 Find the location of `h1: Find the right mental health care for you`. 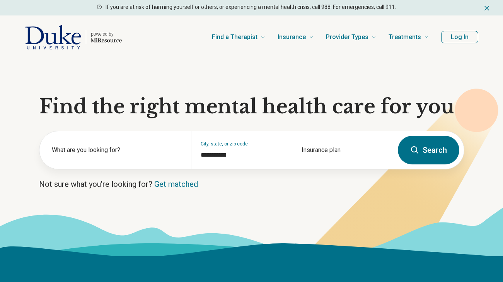

h1: Find the right mental health care for you is located at coordinates (252, 107).